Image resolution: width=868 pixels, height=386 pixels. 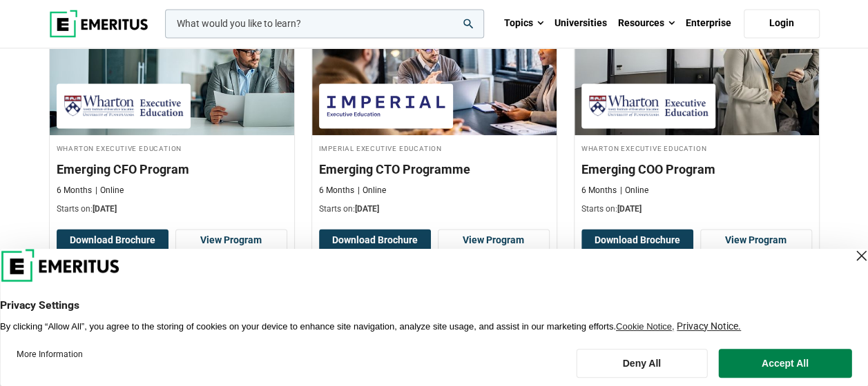 What do you see at coordinates (697, 169) in the screenshot?
I see `h3: Emerging COO Program` at bounding box center [697, 169].